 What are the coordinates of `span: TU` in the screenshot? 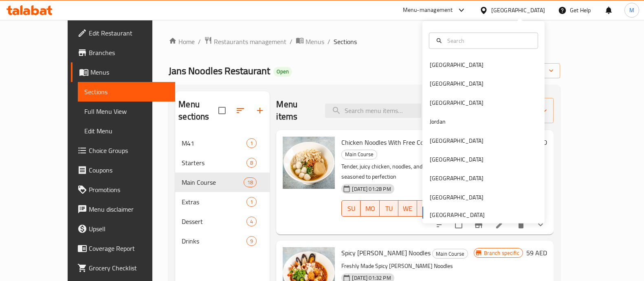 It's located at (389, 208).